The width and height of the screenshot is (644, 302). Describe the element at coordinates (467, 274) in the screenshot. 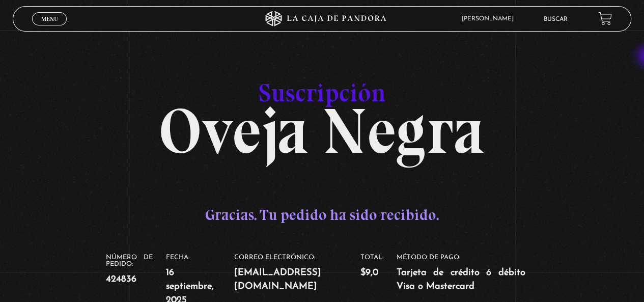

I see `li: Método de pago:` at that location.